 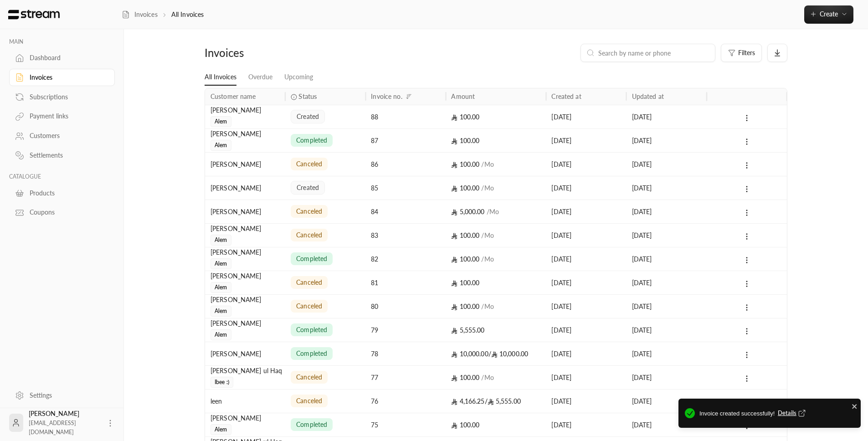 What do you see at coordinates (67, 193) in the screenshot?
I see `div: Products` at bounding box center [67, 193].